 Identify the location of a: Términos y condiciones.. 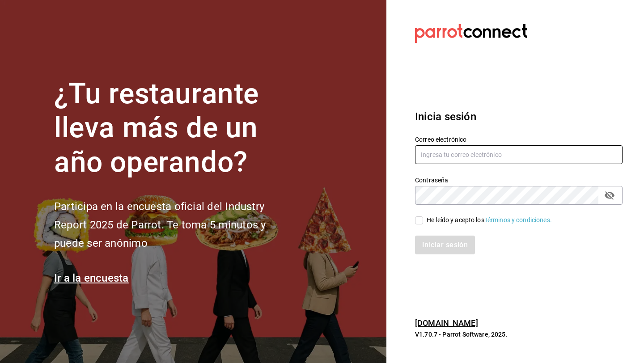
(517, 220).